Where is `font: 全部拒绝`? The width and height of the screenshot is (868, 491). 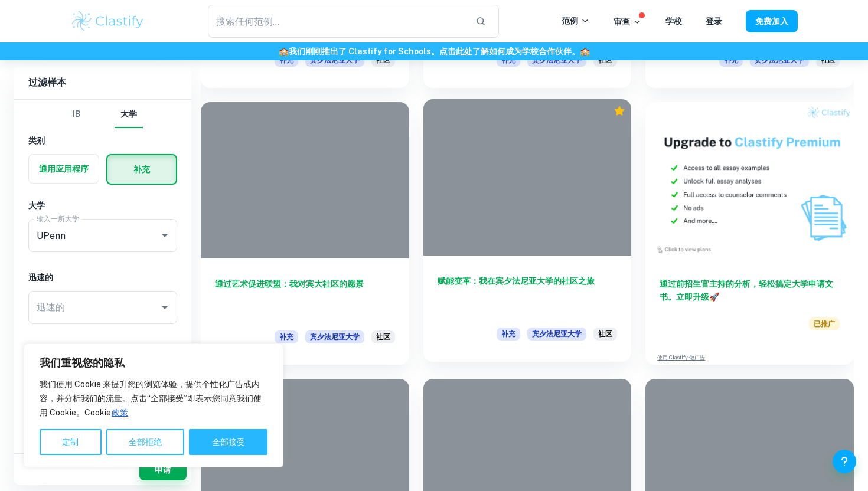 font: 全部拒绝 is located at coordinates (145, 442).